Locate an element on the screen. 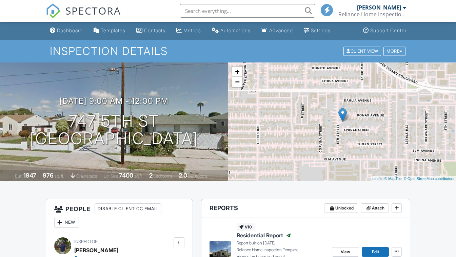 The height and width of the screenshot is (257, 456). div: Metrics is located at coordinates (192, 30).